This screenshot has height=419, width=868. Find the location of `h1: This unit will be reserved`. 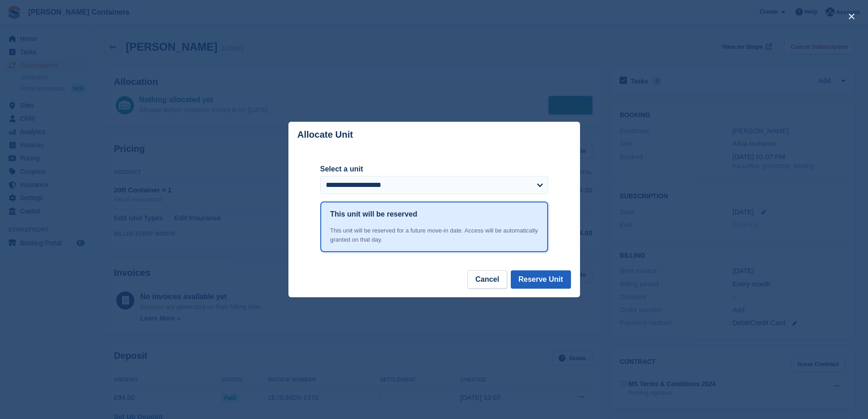

h1: This unit will be reserved is located at coordinates (374, 214).